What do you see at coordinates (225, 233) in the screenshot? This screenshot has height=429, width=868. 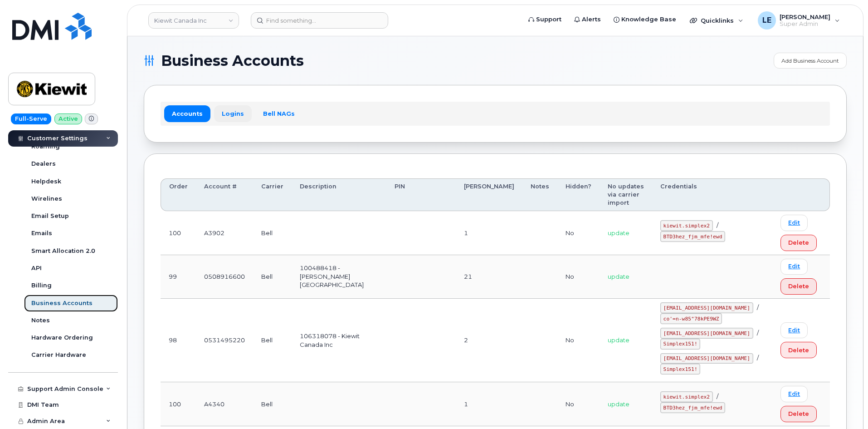 I see `td: A3902` at bounding box center [225, 233].